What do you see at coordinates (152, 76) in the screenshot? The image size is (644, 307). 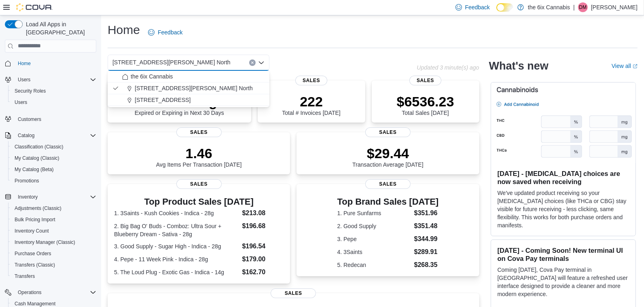 I see `span: the 6ix Cannabis` at bounding box center [152, 76].